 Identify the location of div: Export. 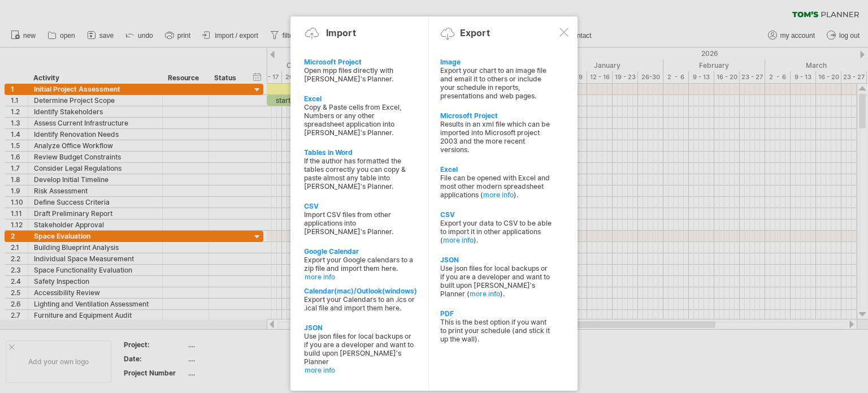
(475, 33).